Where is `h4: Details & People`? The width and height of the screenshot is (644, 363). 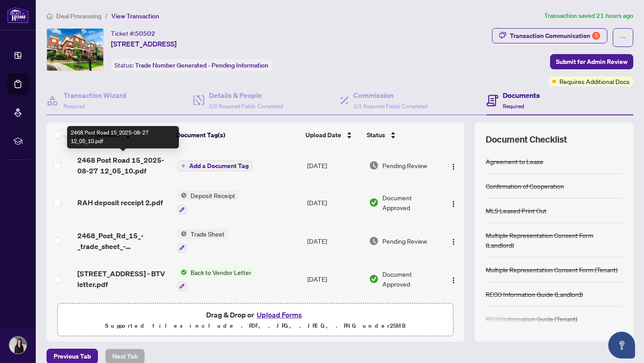 h4: Details & People is located at coordinates (246, 95).